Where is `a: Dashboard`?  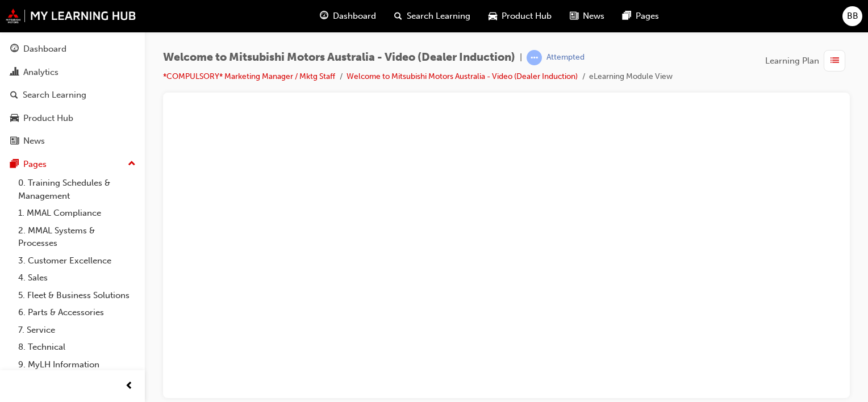 a: Dashboard is located at coordinates (72, 49).